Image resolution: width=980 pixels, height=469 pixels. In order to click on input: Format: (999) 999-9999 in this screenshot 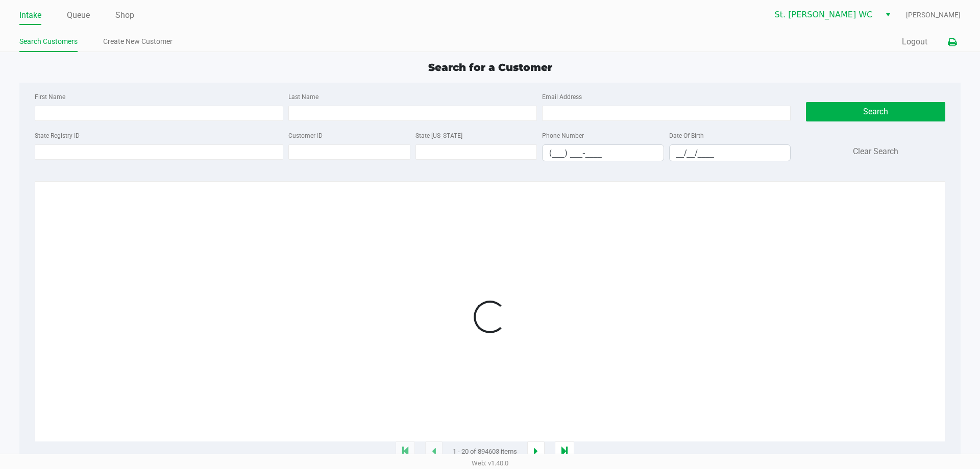, I will do `click(603, 153)`.